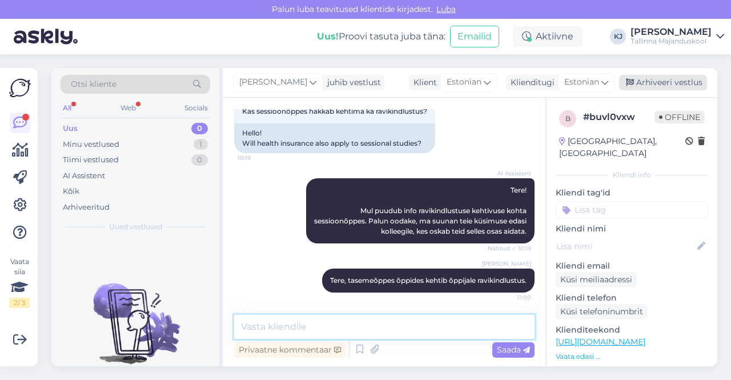 Image resolution: width=731 pixels, height=380 pixels. What do you see at coordinates (289, 349) in the screenshot?
I see `div: Privaatne kommentaar` at bounding box center [289, 349].